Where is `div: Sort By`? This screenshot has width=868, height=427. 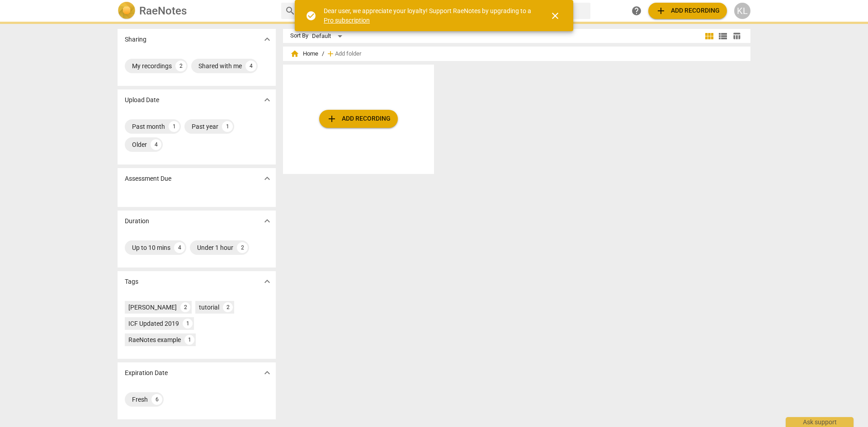
div: Sort By is located at coordinates (299, 36).